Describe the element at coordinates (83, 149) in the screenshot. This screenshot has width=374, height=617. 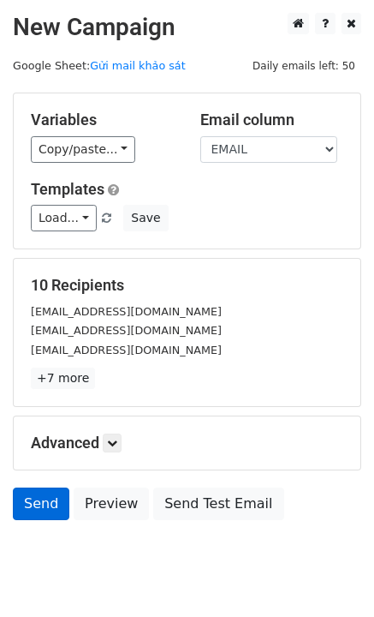
I see `a: Copy/paste...` at that location.